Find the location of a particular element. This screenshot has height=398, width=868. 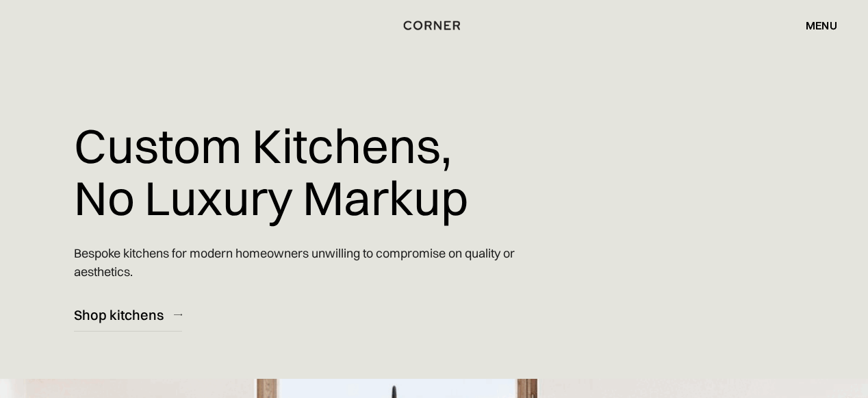

a: home is located at coordinates (434, 25).